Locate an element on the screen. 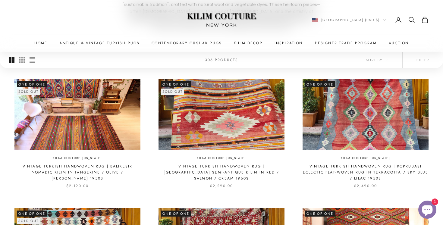  a: Contemporary Oushak Rugs is located at coordinates (186, 43).